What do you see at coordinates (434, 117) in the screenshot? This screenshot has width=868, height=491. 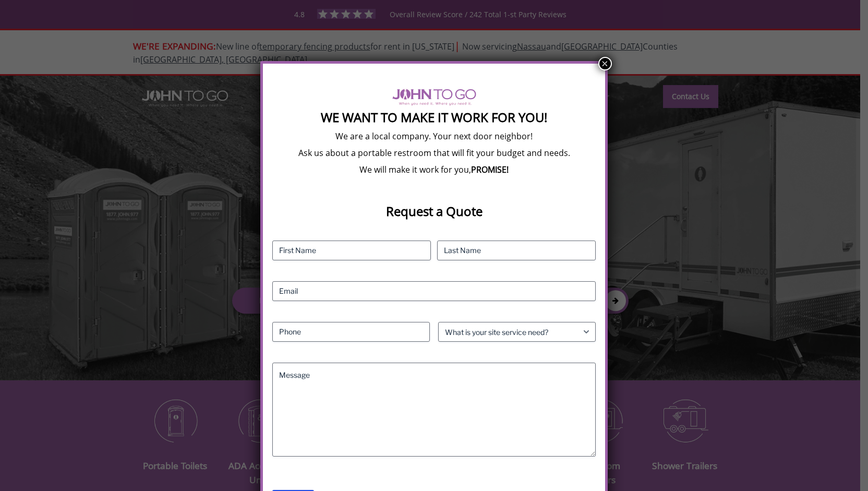 I see `strong: We Want To Make It Work For You!` at bounding box center [434, 117].